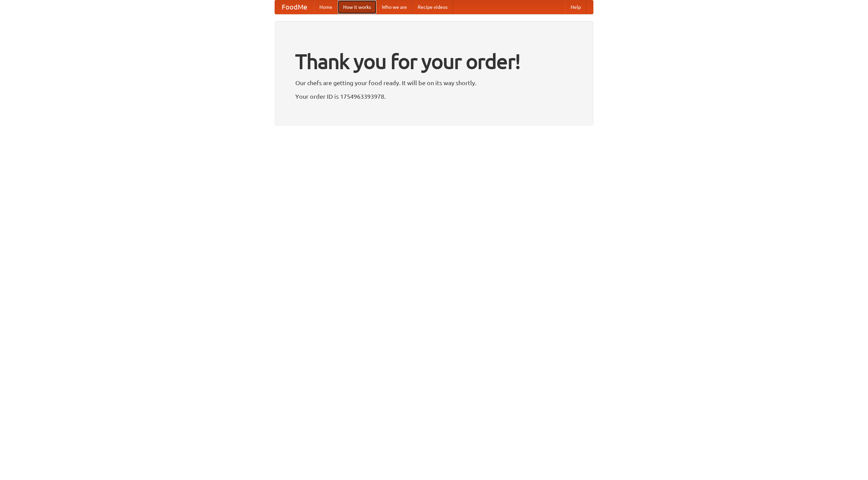  Describe the element at coordinates (294, 7) in the screenshot. I see `a: FoodMe` at that location.